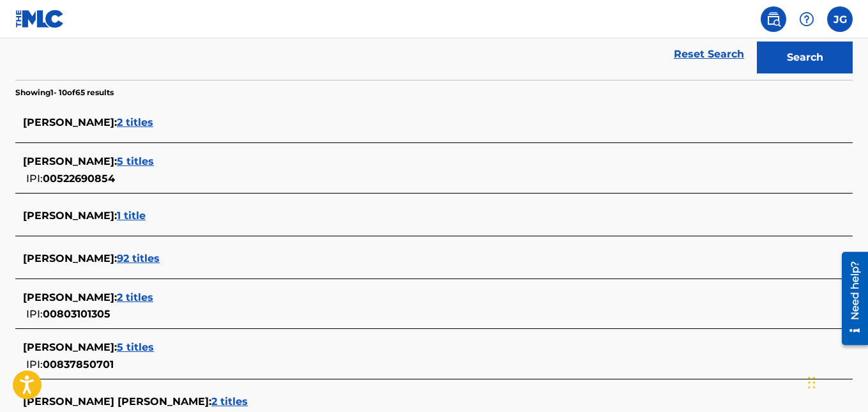  Describe the element at coordinates (40, 18) in the screenshot. I see `img: MLC Logo` at that location.